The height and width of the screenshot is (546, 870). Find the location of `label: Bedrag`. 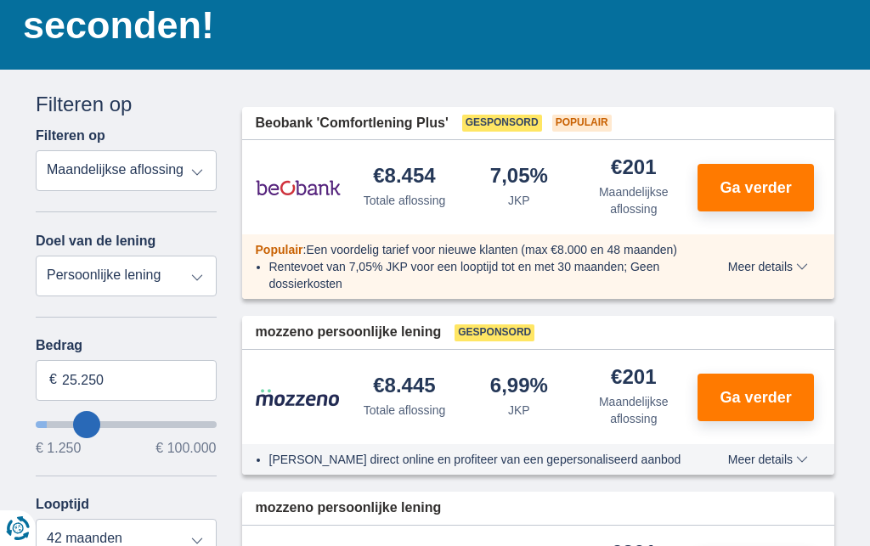

label: Bedrag is located at coordinates (126, 346).